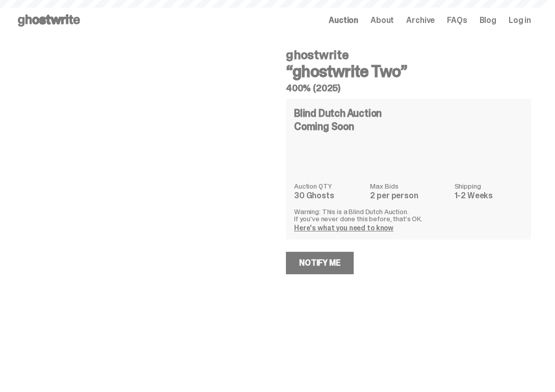  What do you see at coordinates (338, 113) in the screenshot?
I see `h4: Blind Dutch Auction` at bounding box center [338, 113].